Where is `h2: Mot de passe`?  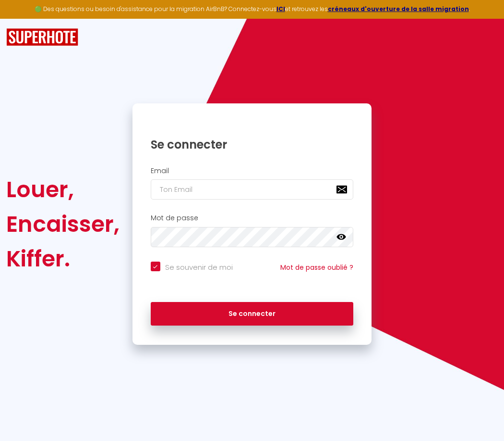 h2: Mot de passe is located at coordinates (252, 218).